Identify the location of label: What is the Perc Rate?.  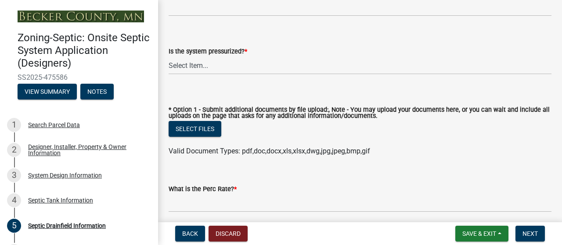
(202, 190).